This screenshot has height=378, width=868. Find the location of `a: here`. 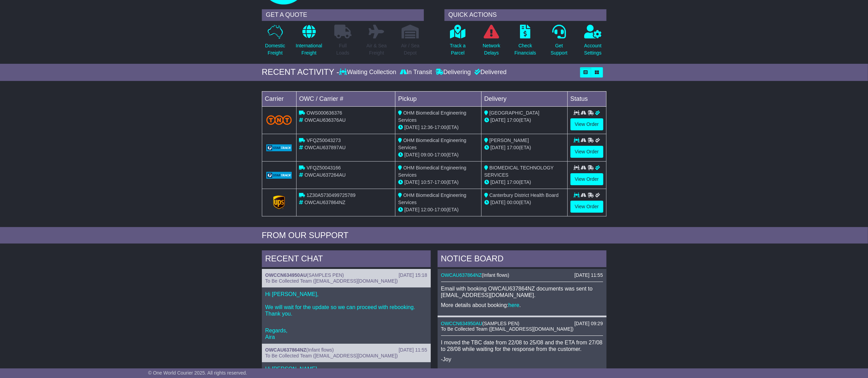

a: here is located at coordinates (514, 305).